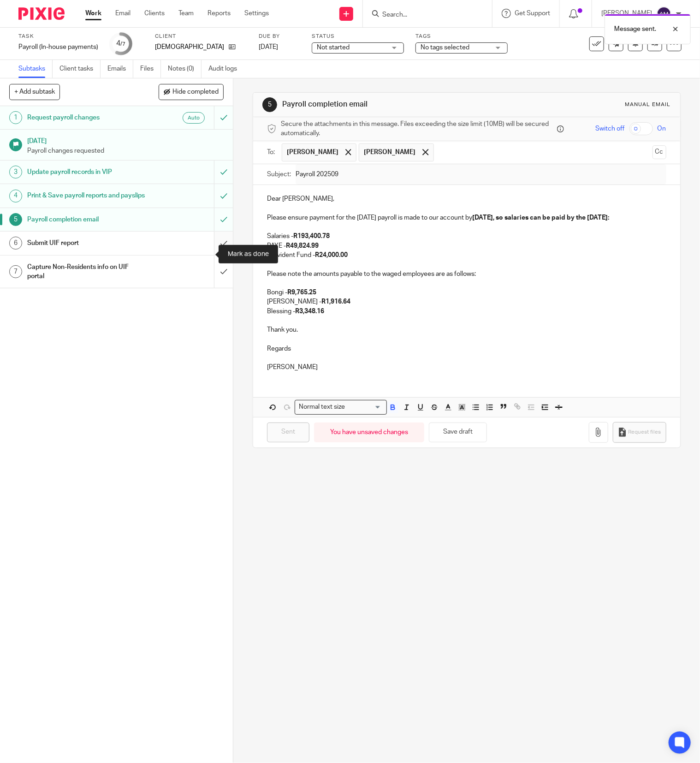 This screenshot has width=700, height=763. What do you see at coordinates (186, 13) in the screenshot?
I see `a: Team` at bounding box center [186, 13].